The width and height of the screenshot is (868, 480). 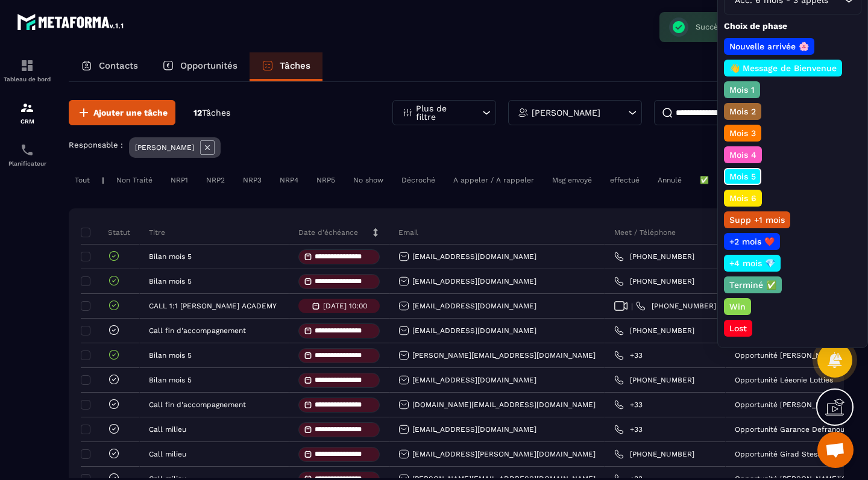 What do you see at coordinates (737, 328) in the screenshot?
I see `p: Lost` at bounding box center [737, 328].